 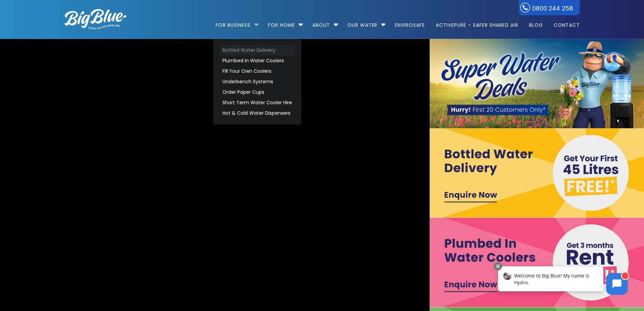 What do you see at coordinates (17, 15) in the screenshot?
I see `img: Avatar` at bounding box center [17, 15].